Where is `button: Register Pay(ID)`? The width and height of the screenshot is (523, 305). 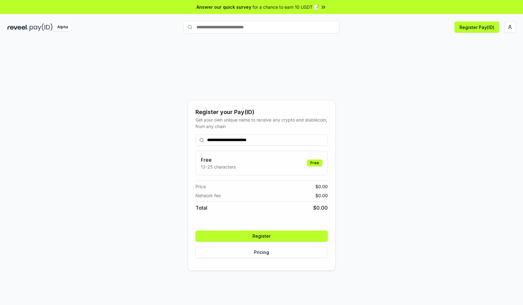
button: Register Pay(ID) is located at coordinates (477, 27).